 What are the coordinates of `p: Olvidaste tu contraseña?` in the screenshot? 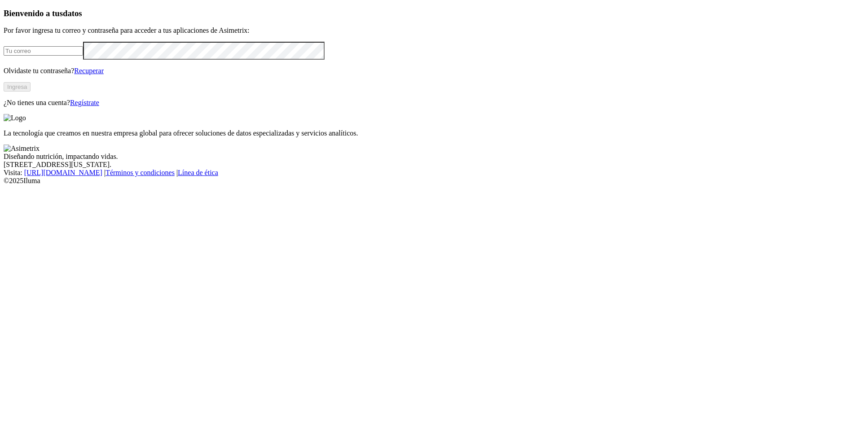 It's located at (431, 71).